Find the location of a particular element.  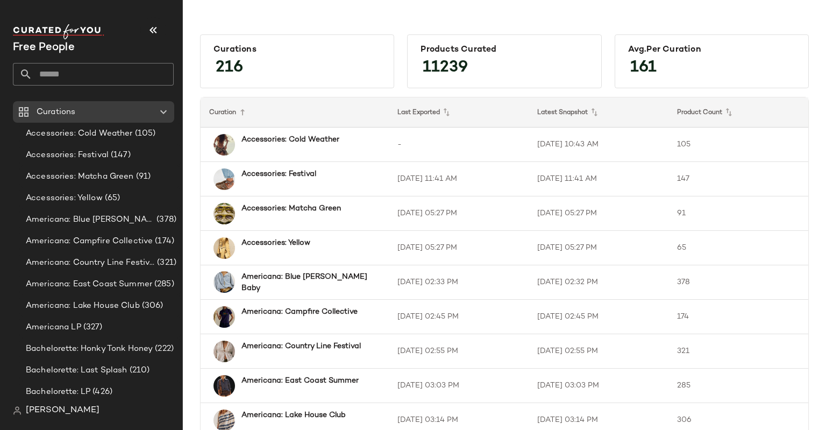

b: Americana: Campfire Collective is located at coordinates (300, 311).